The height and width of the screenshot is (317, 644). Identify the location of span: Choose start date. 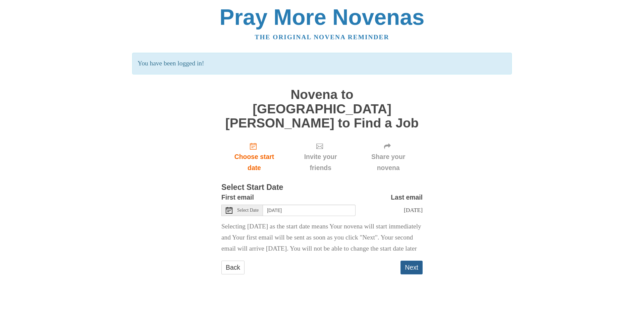
(254, 163).